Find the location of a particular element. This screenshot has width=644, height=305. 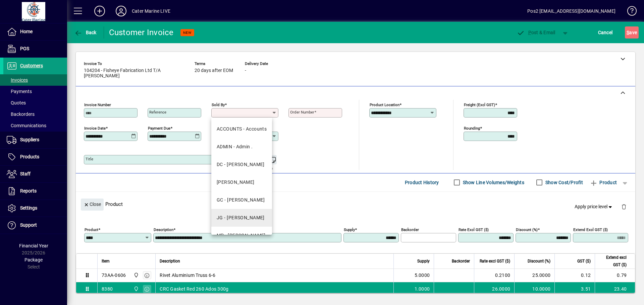

a: Invoices is located at coordinates (35, 80).